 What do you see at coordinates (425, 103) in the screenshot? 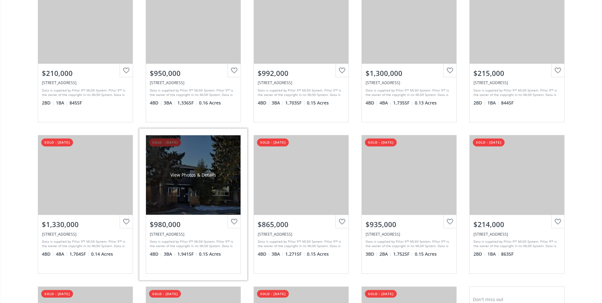
I see `span: 0.13 Acres` at bounding box center [425, 103].